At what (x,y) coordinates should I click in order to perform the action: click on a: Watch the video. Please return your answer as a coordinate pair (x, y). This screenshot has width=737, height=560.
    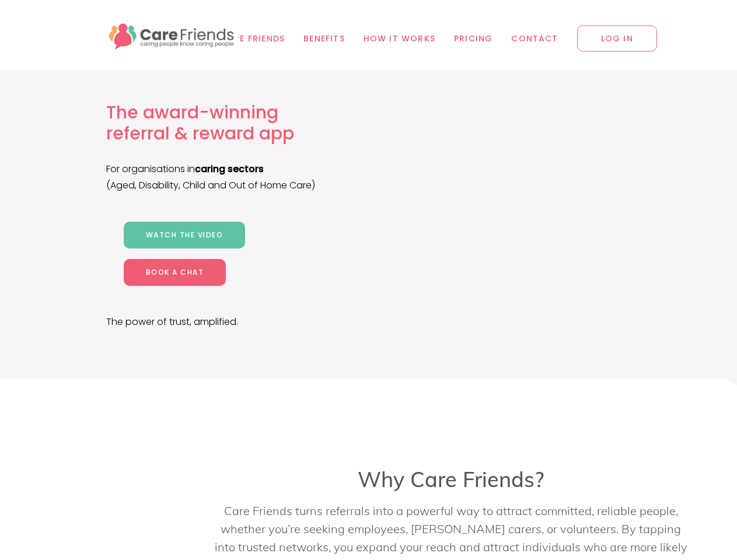
    Looking at the image, I should click on (185, 235).